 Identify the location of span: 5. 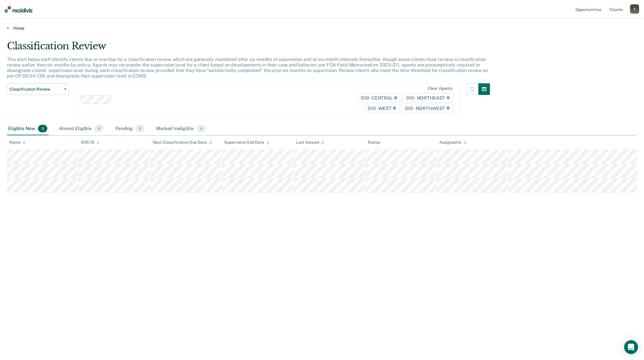
(99, 129).